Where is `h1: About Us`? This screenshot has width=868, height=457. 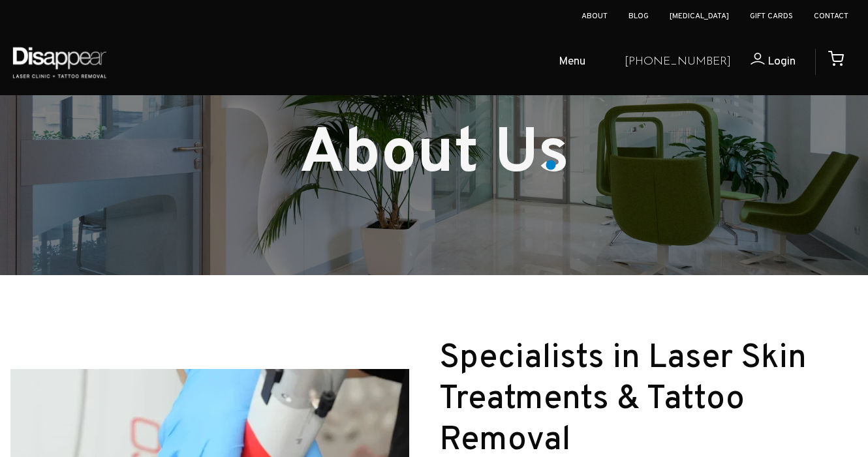
h1: About Us is located at coordinates (434, 155).